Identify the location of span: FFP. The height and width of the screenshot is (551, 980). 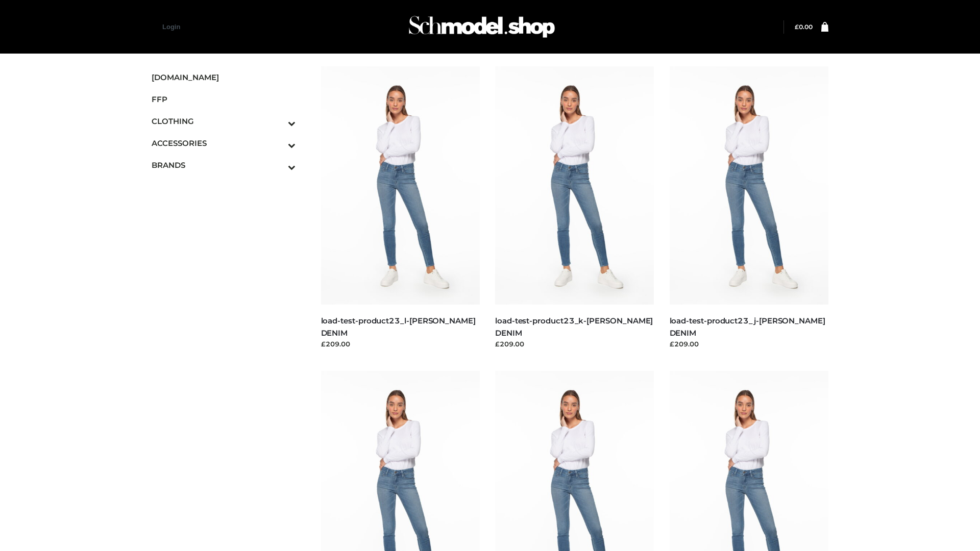
(224, 99).